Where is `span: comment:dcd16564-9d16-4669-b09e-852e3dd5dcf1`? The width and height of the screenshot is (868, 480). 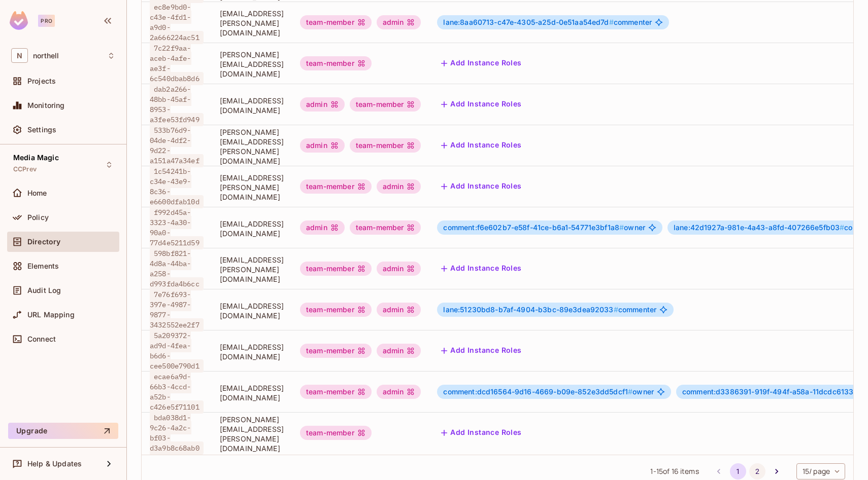 span: comment:dcd16564-9d16-4669-b09e-852e3dd5dcf1 is located at coordinates (537, 391).